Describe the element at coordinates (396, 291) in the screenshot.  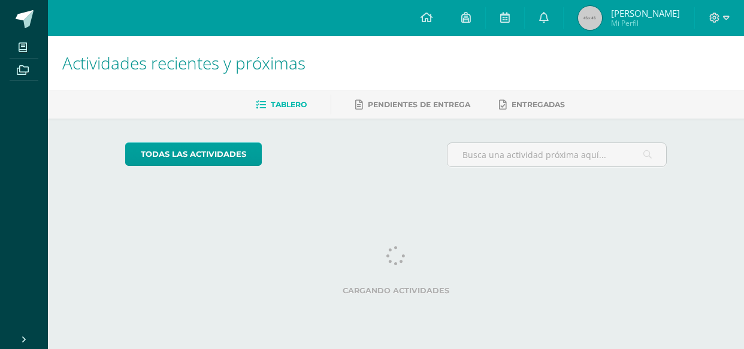
I see `label: Cargando actividades` at that location.